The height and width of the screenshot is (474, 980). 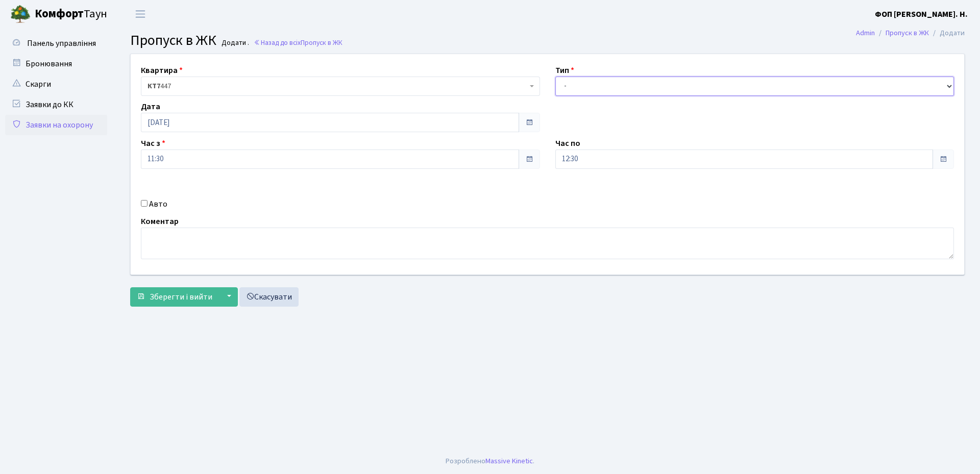 What do you see at coordinates (159, 204) in the screenshot?
I see `label: Авто` at bounding box center [159, 204].